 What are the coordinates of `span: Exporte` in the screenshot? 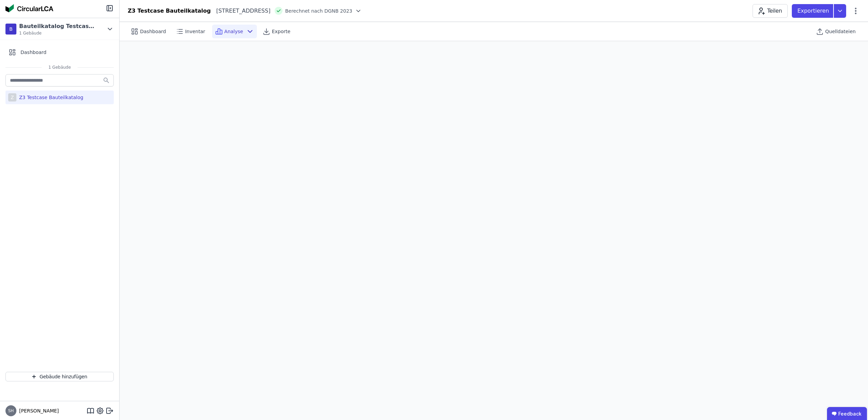 It's located at (281, 31).